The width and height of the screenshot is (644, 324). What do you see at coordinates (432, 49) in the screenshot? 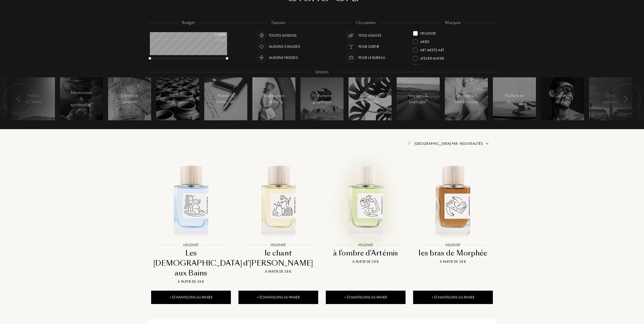
I see `div: Art Meets Art` at bounding box center [432, 49].